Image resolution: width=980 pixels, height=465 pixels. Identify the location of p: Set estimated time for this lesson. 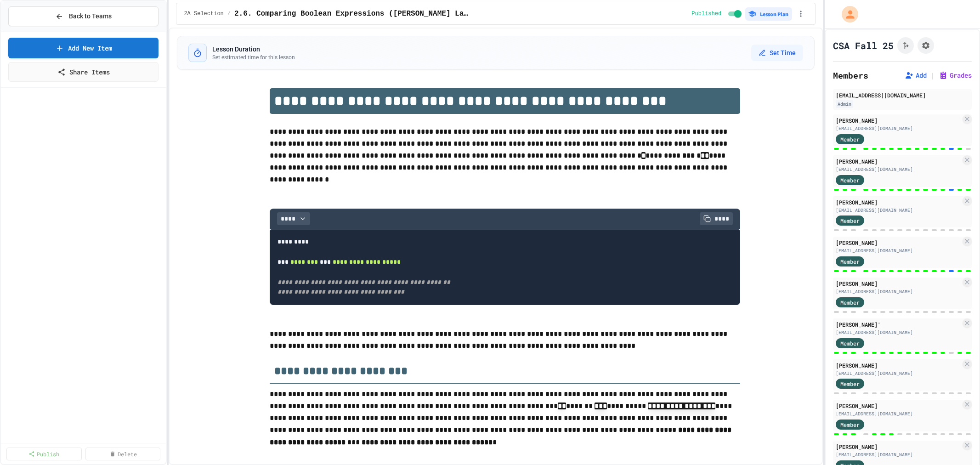
(253, 58).